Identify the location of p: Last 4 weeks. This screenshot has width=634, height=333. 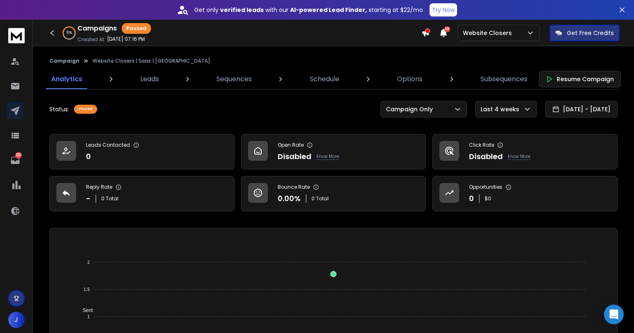
(502, 109).